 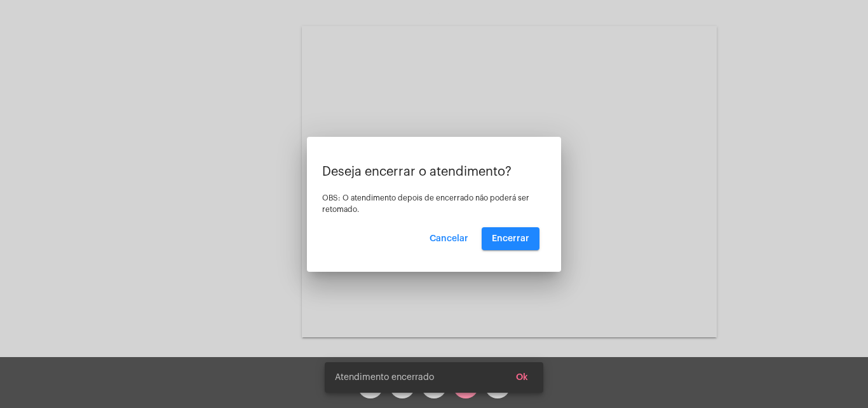 What do you see at coordinates (510, 239) in the screenshot?
I see `button: Encerrar` at bounding box center [510, 239].